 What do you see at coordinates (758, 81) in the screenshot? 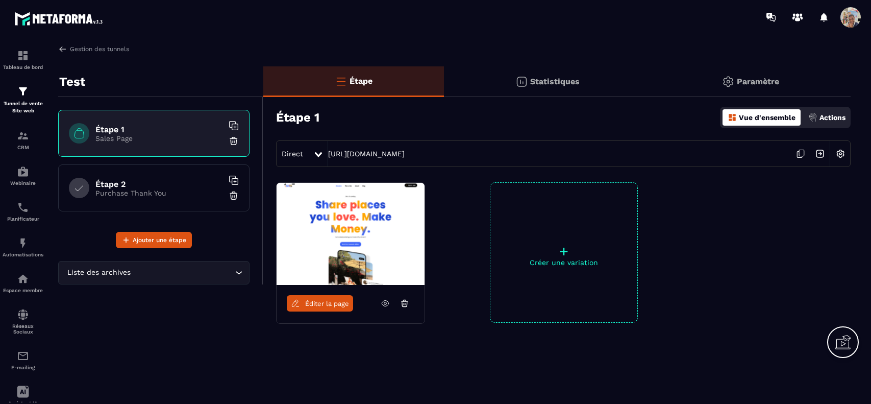
I see `p: Paramètre` at bounding box center [758, 81].